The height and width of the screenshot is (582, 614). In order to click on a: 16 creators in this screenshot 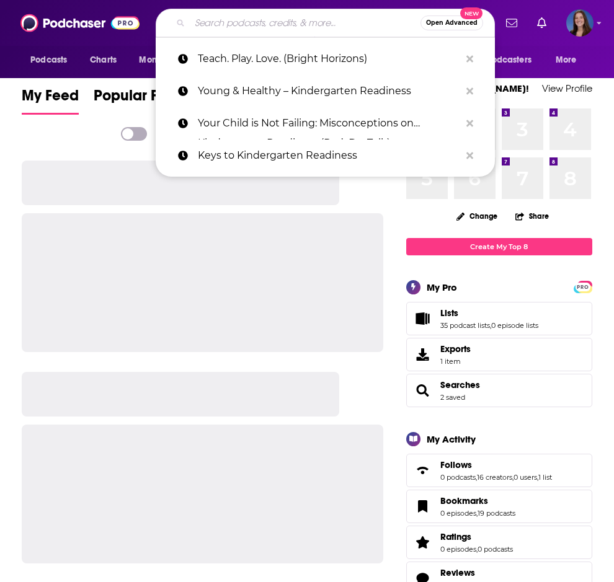, I will do `click(494, 477)`.